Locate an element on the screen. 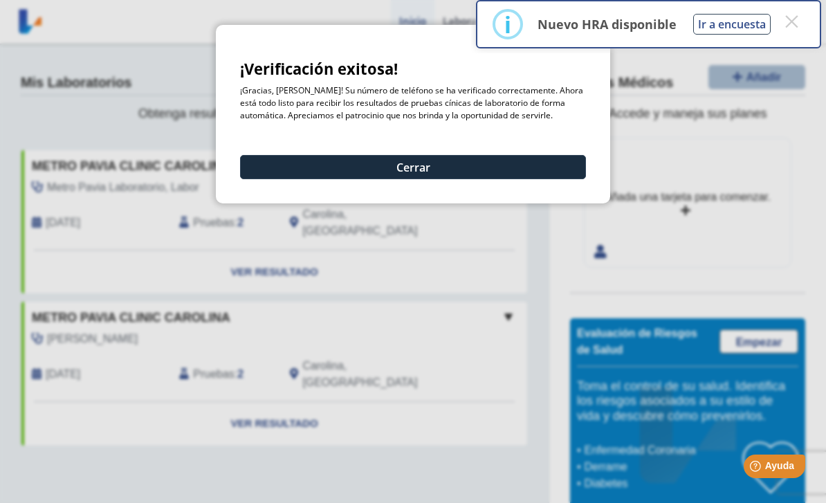 The width and height of the screenshot is (826, 503). span: Ayuda is located at coordinates (77, 17).